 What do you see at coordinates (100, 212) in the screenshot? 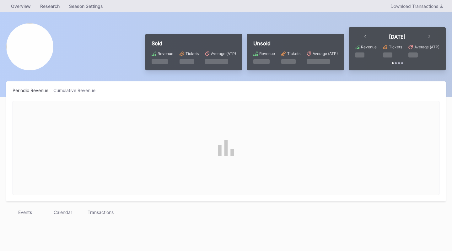
I see `div: Transactions` at bounding box center [100, 212].